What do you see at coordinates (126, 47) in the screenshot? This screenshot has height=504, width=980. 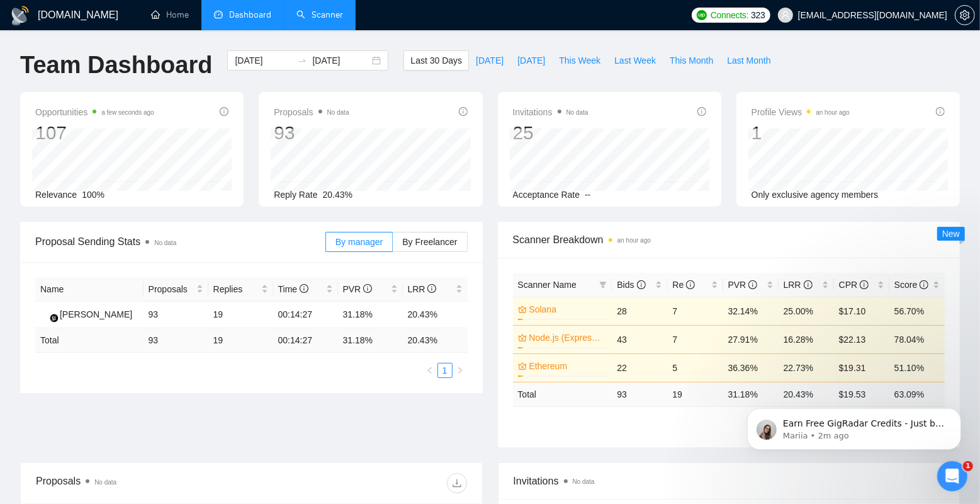 I see `div: message notification from Mariia, 2m ago. Earn Free GigRadar Credits - Just by Sharing Your Story...` at bounding box center [126, 47].